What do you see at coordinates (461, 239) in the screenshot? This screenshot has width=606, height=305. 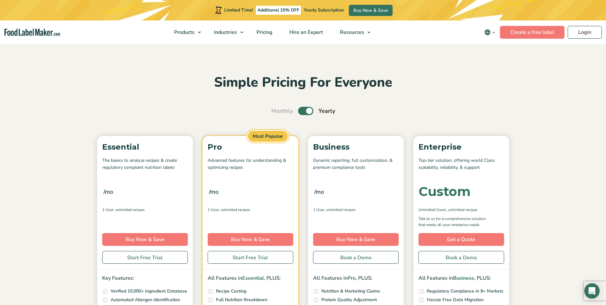 I see `a: Get a Quote` at bounding box center [461, 239].